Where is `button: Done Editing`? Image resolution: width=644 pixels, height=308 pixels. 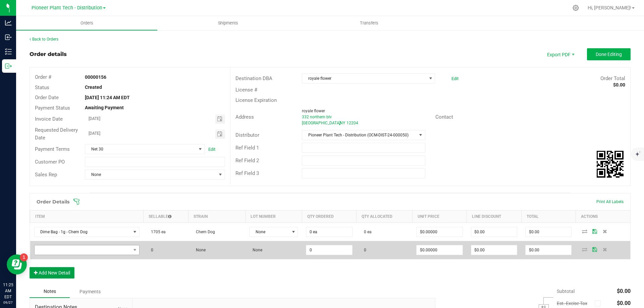
button: Done Editing is located at coordinates (609, 54).